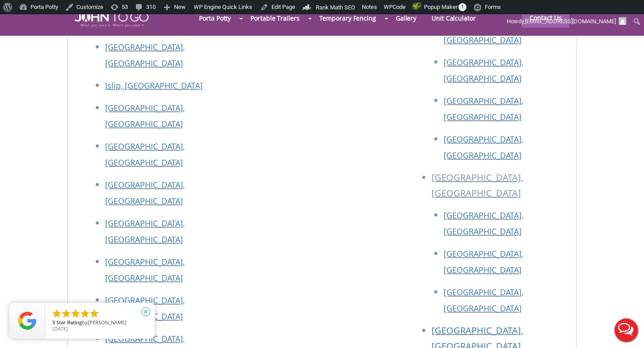 The image size is (644, 348). Describe the element at coordinates (462, 7) in the screenshot. I see `span: 1` at that location.